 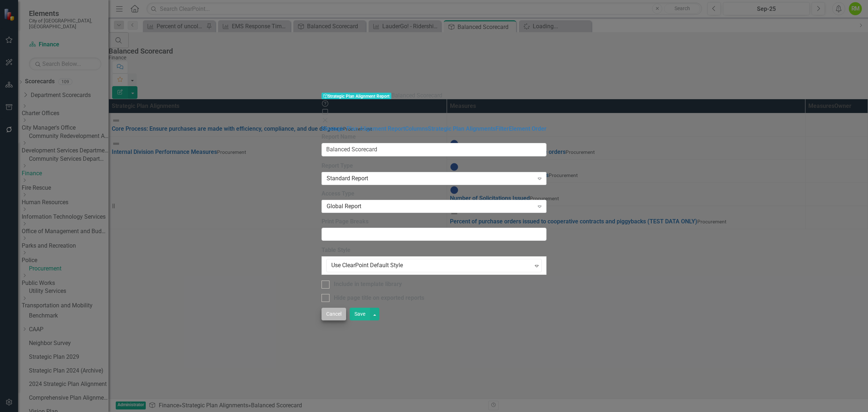 What do you see at coordinates (527, 128) in the screenshot?
I see `a: Element Order` at bounding box center [527, 128].